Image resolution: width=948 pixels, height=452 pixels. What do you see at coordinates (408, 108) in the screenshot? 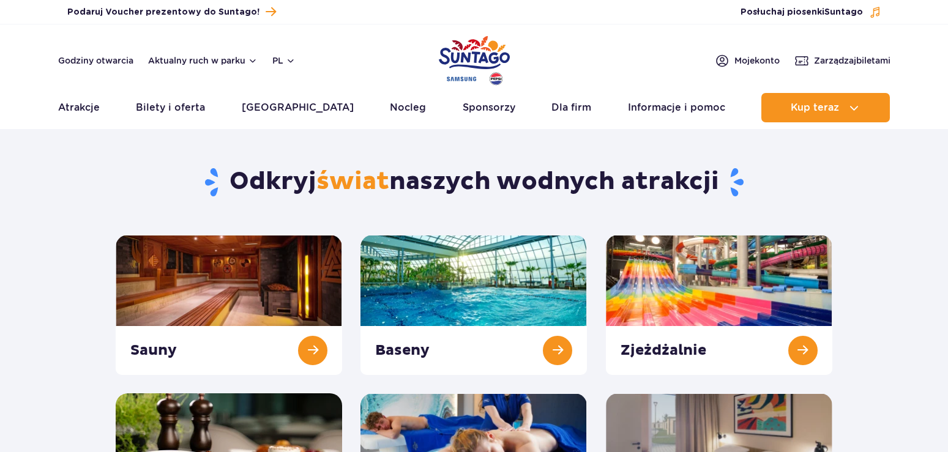
I see `a: Nocleg` at bounding box center [408, 108].